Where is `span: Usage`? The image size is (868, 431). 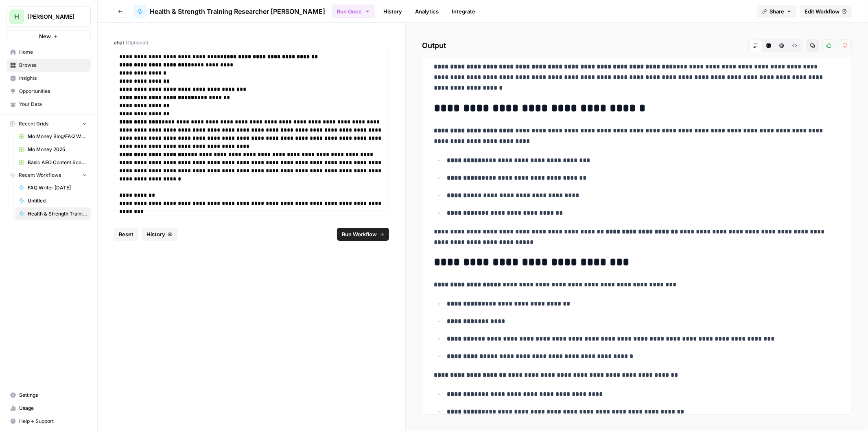
span: Usage is located at coordinates (53, 408).